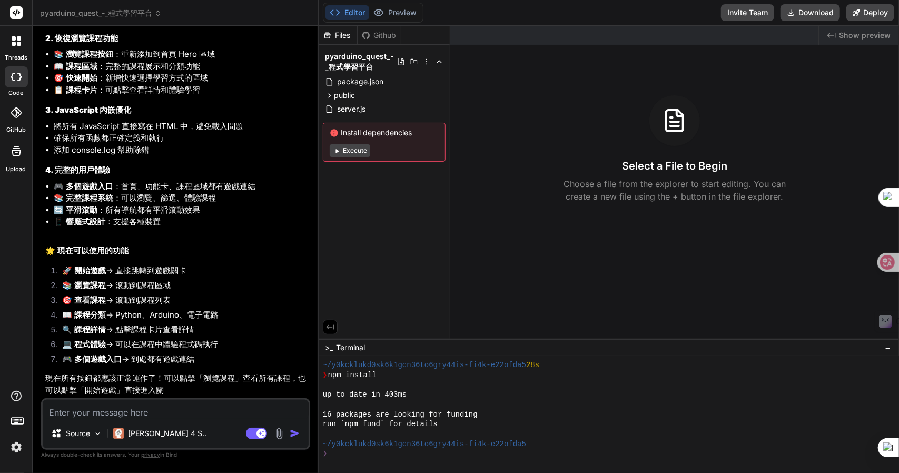 The width and height of the screenshot is (899, 473). Describe the element at coordinates (84, 329) in the screenshot. I see `strong: 🔍 課程詳情` at that location.